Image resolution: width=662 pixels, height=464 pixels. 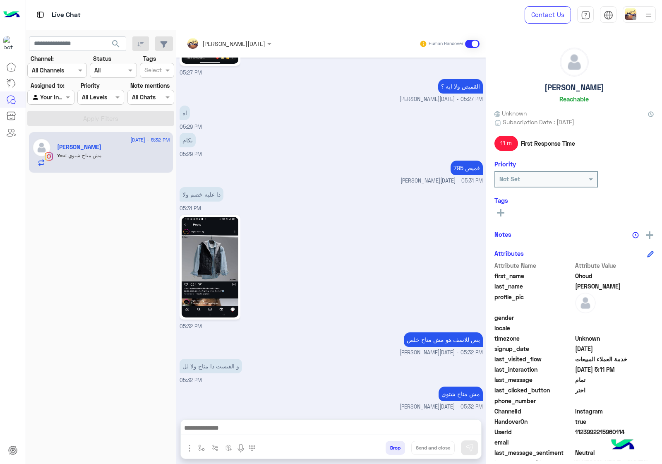 I want to click on span: Ohoud, so click(x=614, y=275).